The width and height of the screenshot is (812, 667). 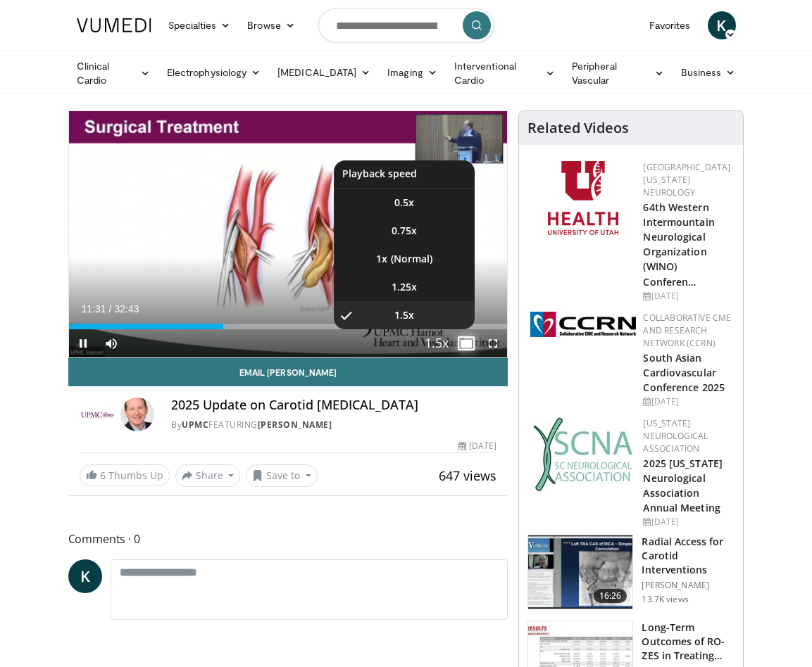 What do you see at coordinates (334, 425) in the screenshot?
I see `div: By FEATURING` at bounding box center [334, 425].